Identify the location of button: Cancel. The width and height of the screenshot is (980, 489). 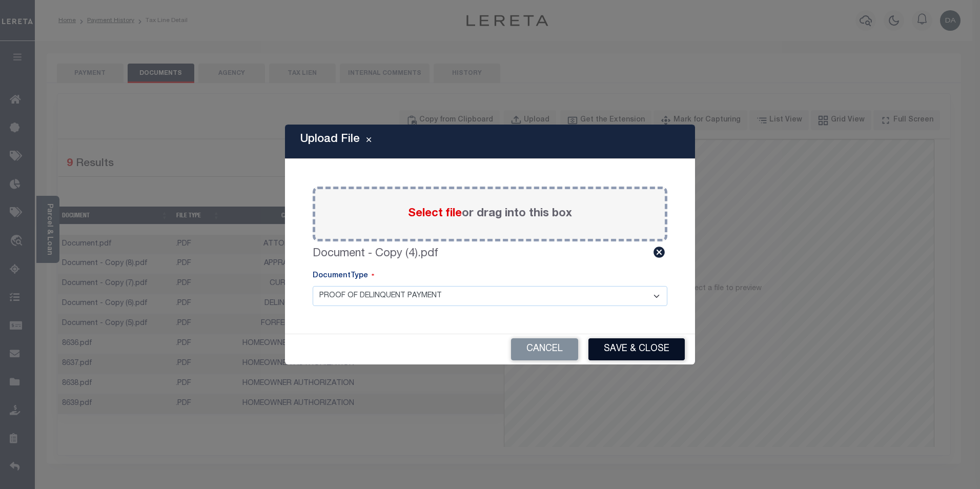
(544, 349).